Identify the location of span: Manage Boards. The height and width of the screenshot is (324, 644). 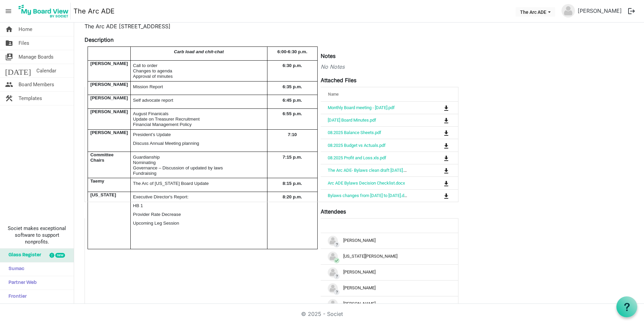
(36, 57).